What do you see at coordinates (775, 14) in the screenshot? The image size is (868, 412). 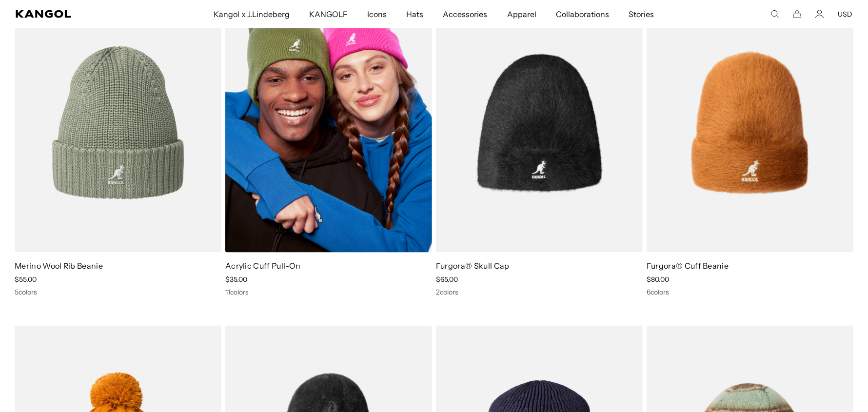 I see `summary: Search here` at bounding box center [775, 14].